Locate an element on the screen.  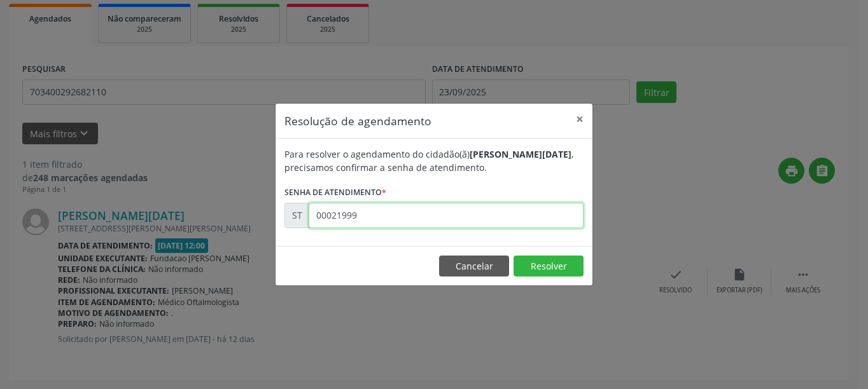
button: Close is located at coordinates (580, 119).